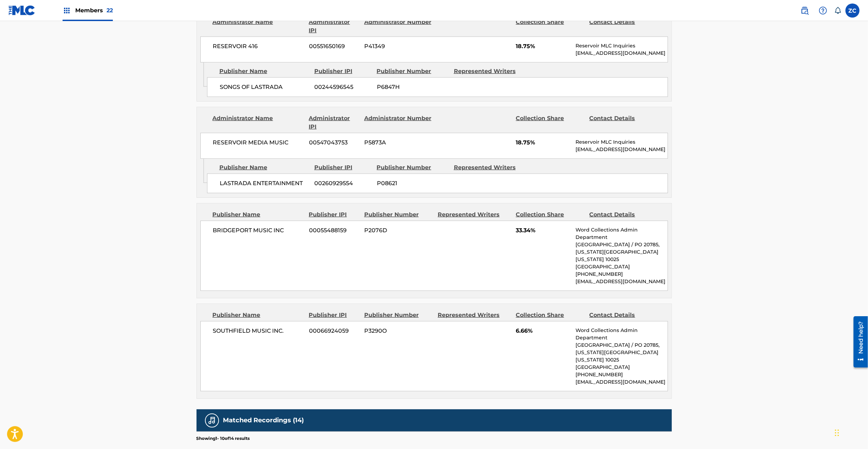  I want to click on span: P3290O, so click(398, 331).